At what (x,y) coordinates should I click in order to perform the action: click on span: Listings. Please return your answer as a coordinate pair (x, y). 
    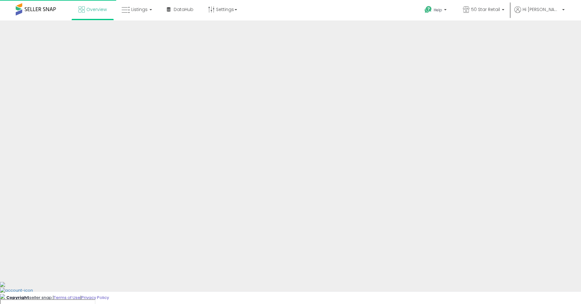
    Looking at the image, I should click on (140, 9).